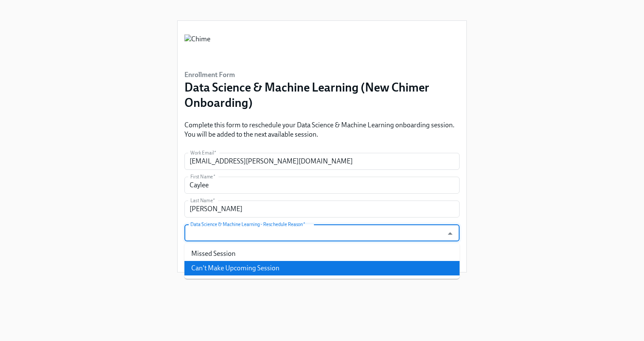 Image resolution: width=644 pixels, height=341 pixels. What do you see at coordinates (322, 130) in the screenshot?
I see `p: Complete this form to reschedule your Data Science & Machine Learning onboarding session. You wil...` at bounding box center [322, 130].